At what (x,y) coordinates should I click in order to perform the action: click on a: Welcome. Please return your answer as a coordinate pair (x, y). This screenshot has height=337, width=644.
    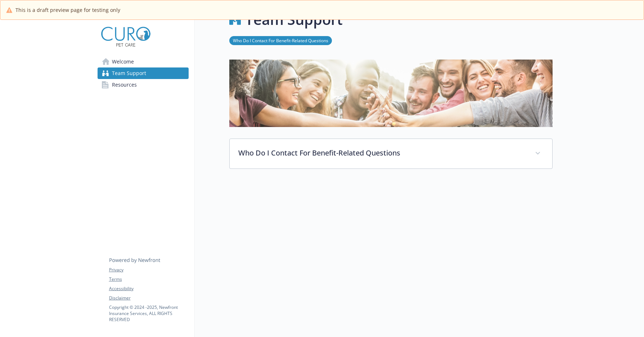
    Looking at the image, I should click on (143, 62).